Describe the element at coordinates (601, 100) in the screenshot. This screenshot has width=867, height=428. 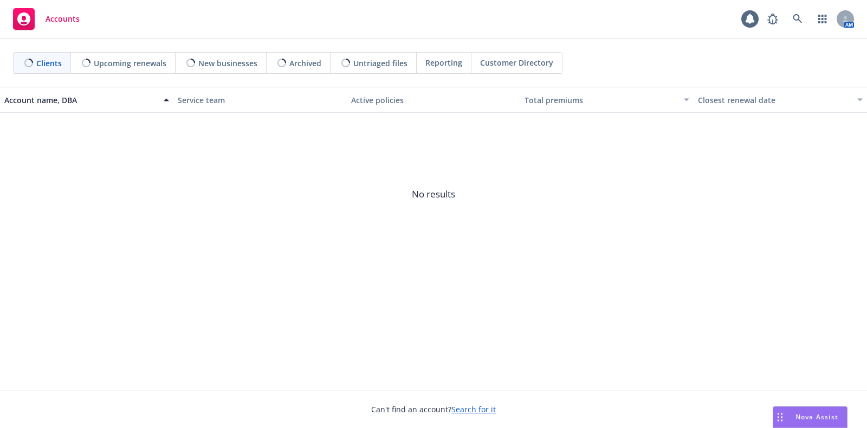
I see `div: Total premiums` at that location.